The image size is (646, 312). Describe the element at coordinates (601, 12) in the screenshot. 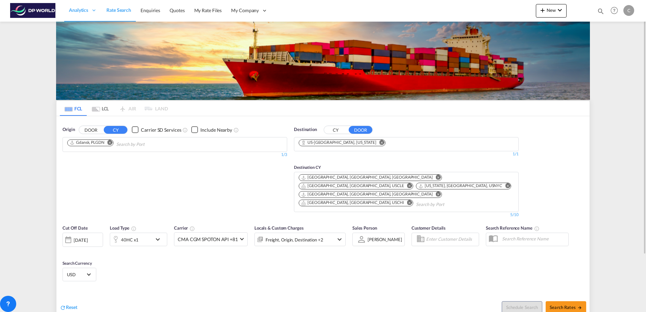

I see `div: icon-magnify` at that location.